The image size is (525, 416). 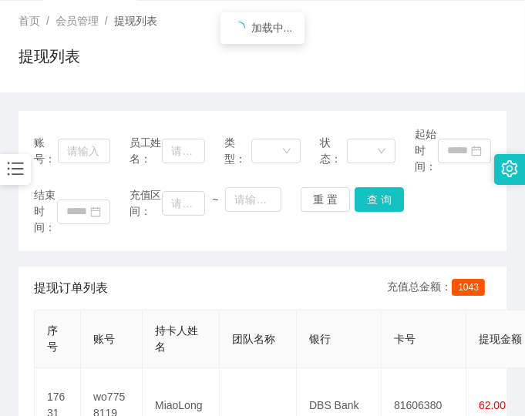 I want to click on span: 账号, so click(x=104, y=339).